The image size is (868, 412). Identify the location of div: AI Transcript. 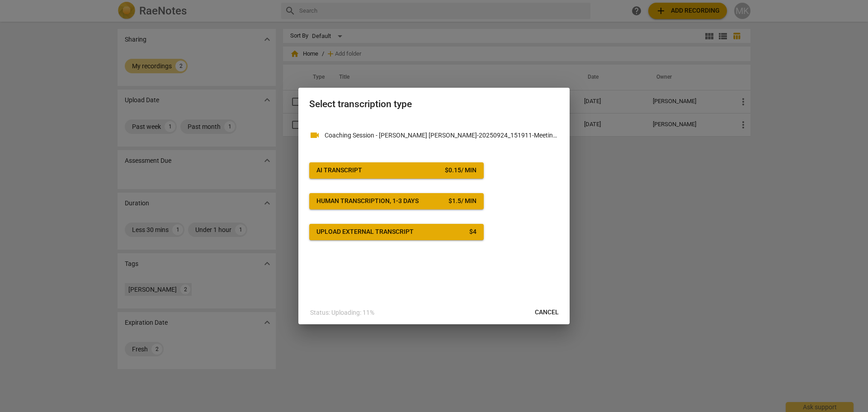
(339, 170).